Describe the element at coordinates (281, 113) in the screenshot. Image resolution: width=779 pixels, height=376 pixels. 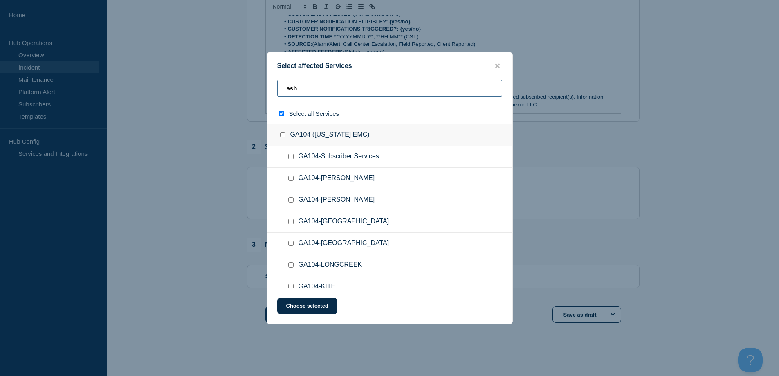
I see `input: select all checkbox` at that location.